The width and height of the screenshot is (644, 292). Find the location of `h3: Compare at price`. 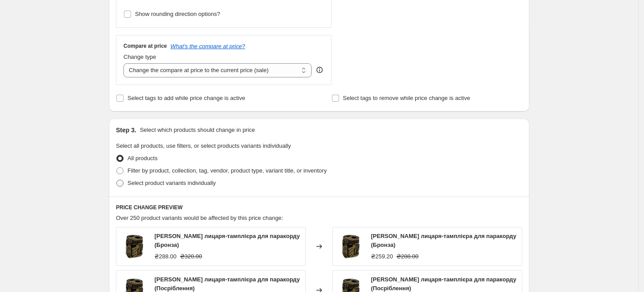

h3: Compare at price is located at coordinates (145, 46).